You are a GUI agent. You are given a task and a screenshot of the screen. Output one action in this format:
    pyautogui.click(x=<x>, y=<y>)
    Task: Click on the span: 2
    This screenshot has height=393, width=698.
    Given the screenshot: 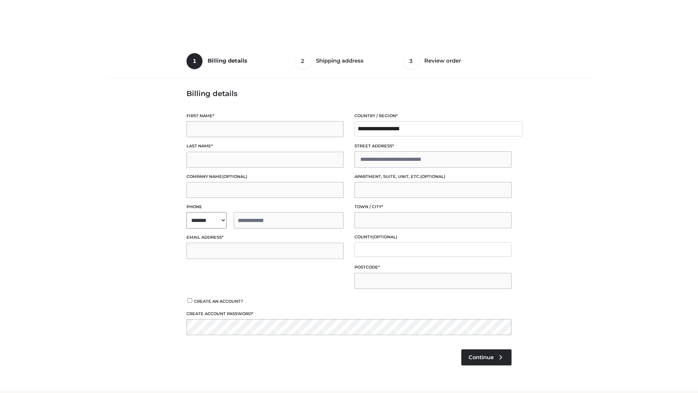 What is the action you would take?
    pyautogui.click(x=303, y=61)
    